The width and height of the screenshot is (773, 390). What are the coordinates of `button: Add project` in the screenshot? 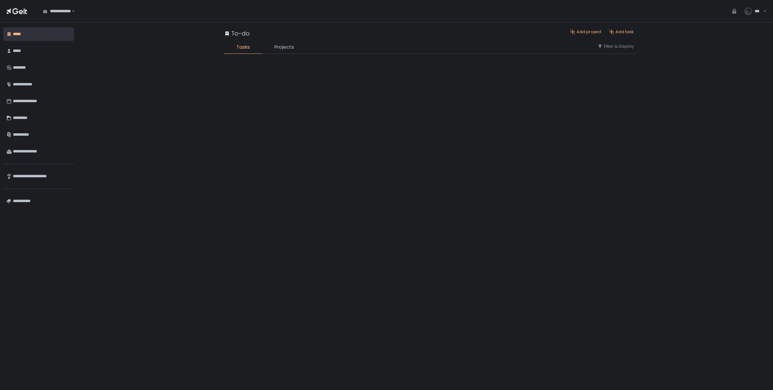 It's located at (586, 32).